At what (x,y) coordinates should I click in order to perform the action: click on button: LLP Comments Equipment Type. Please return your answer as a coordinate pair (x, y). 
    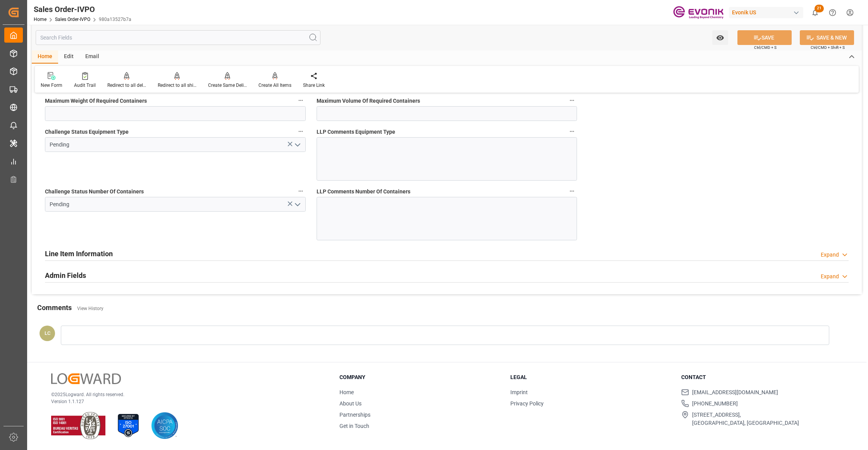
    Looking at the image, I should click on (572, 131).